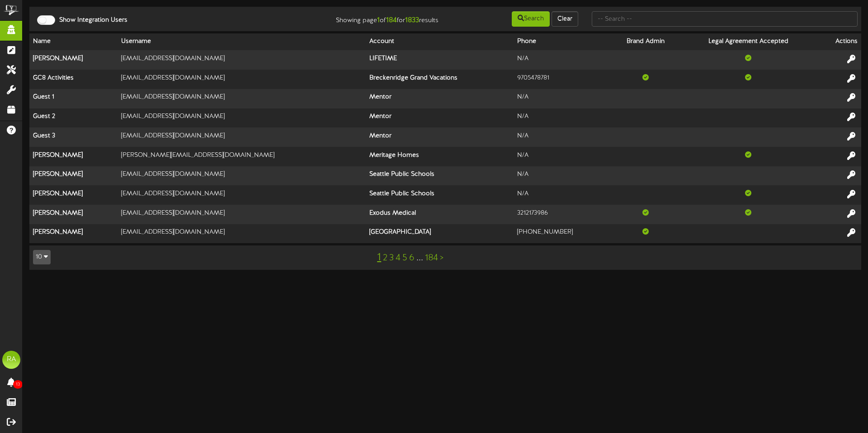 This screenshot has width=868, height=433. Describe the element at coordinates (379, 20) in the screenshot. I see `strong: 1` at that location.